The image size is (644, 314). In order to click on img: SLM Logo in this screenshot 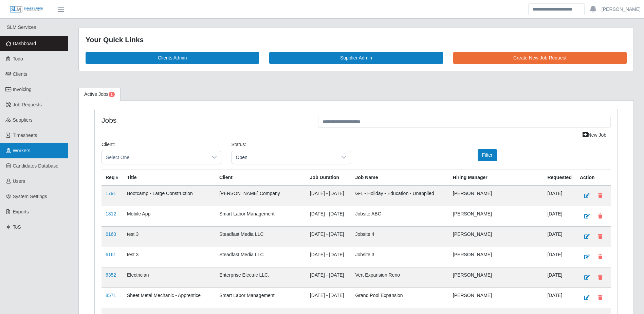, I will do `click(26, 10)`.